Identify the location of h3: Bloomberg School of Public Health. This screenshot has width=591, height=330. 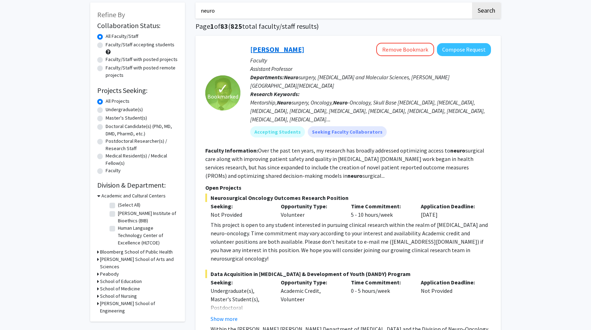
(136, 252).